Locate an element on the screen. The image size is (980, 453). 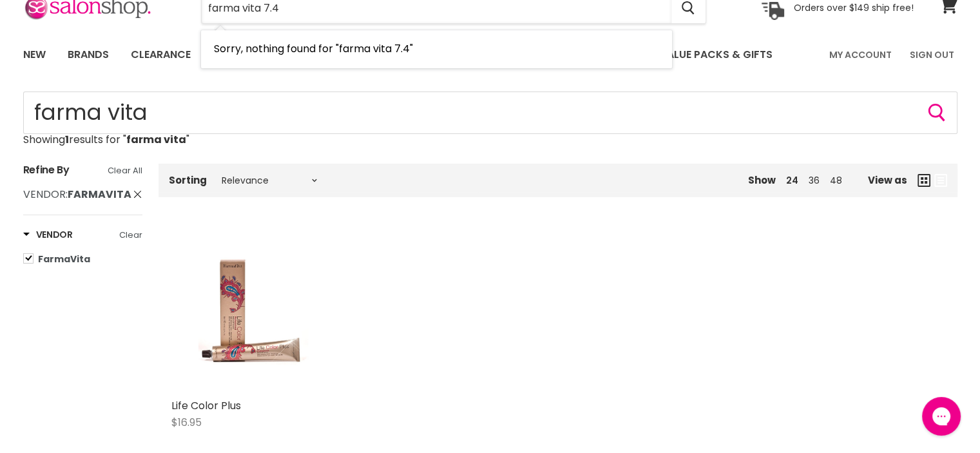
input: Search is located at coordinates (490, 113).